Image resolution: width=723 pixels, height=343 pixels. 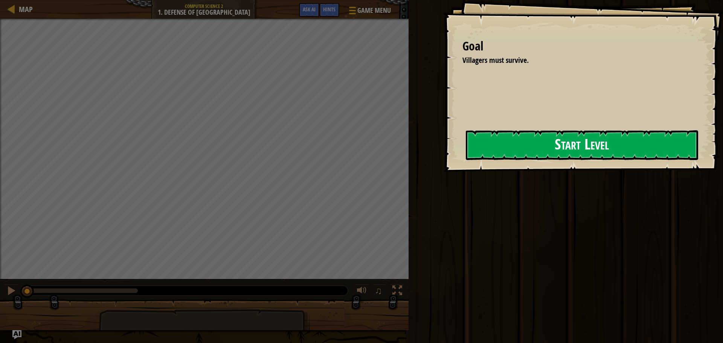 What do you see at coordinates (374, 11) in the screenshot?
I see `span: Game Menu` at bounding box center [374, 11].